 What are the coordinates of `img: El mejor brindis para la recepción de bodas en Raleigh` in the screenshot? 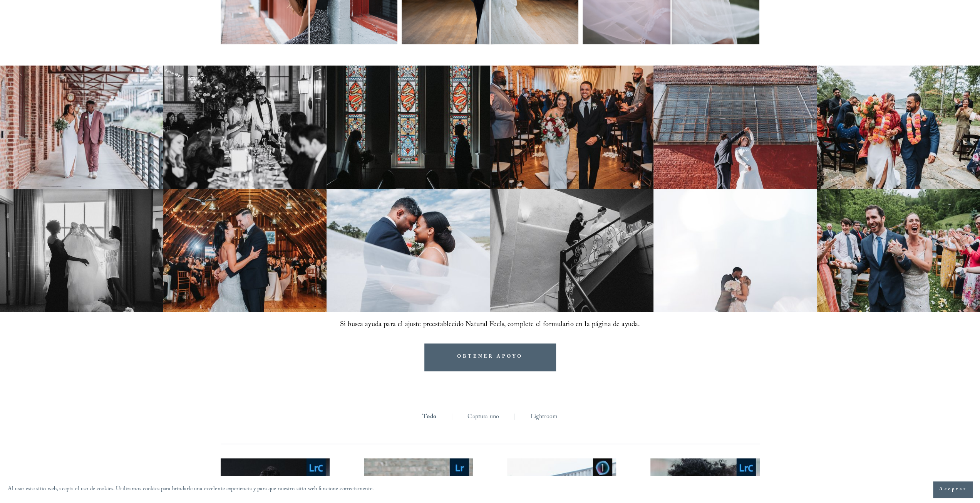 It's located at (245, 127).